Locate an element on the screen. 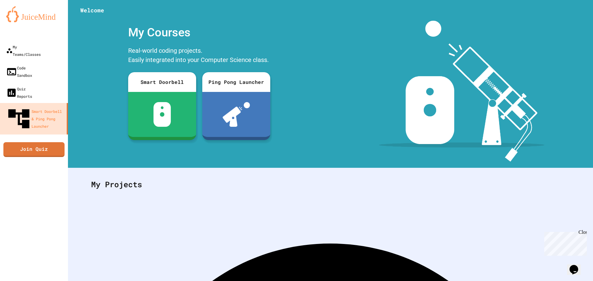 Image resolution: width=593 pixels, height=281 pixels. img: logo-orange.svg is located at coordinates (34, 14).